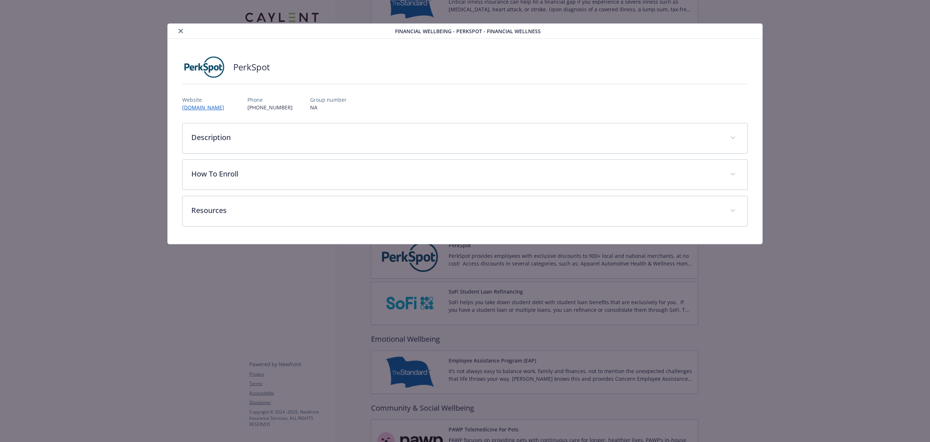 The image size is (930, 442). Describe the element at coordinates (206, 100) in the screenshot. I see `p: Website` at that location.